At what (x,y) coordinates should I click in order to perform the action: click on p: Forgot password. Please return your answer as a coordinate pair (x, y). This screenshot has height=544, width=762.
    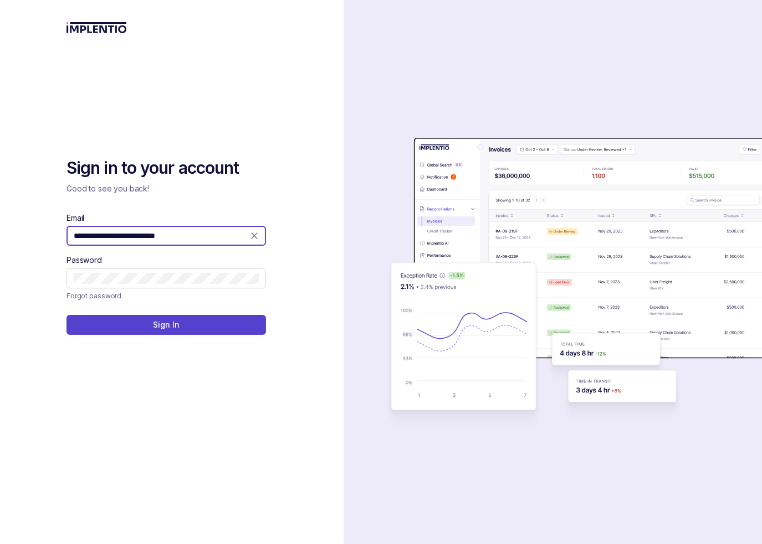
    Looking at the image, I should click on (94, 296).